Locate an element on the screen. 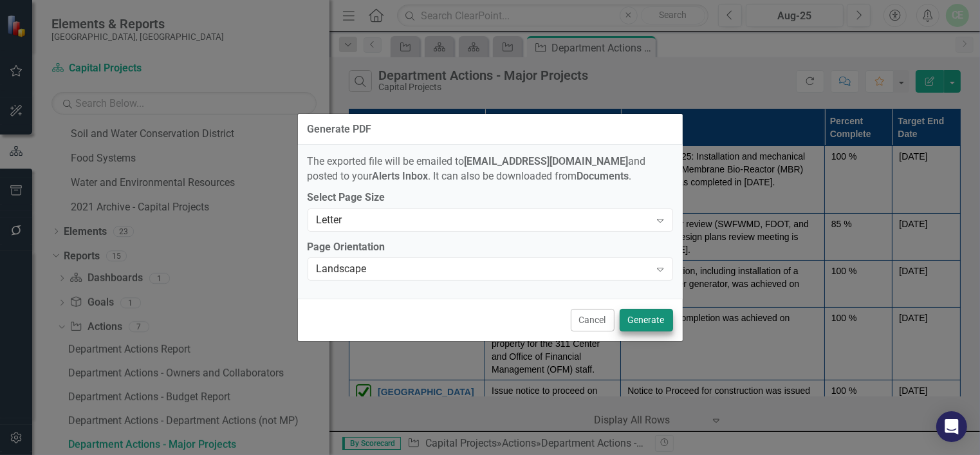 Image resolution: width=980 pixels, height=455 pixels. div: Generate PDF is located at coordinates (340, 129).